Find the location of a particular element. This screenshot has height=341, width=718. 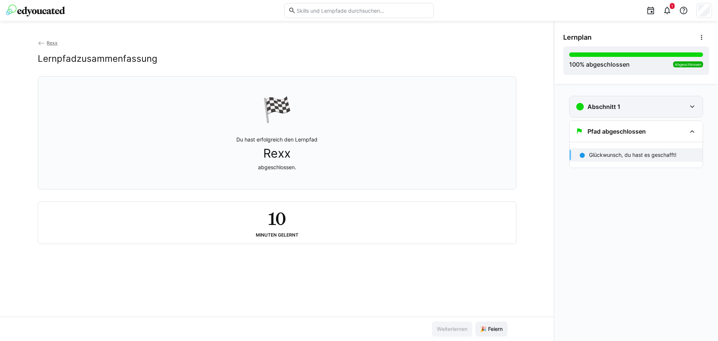

span: 100 is located at coordinates (575, 64).